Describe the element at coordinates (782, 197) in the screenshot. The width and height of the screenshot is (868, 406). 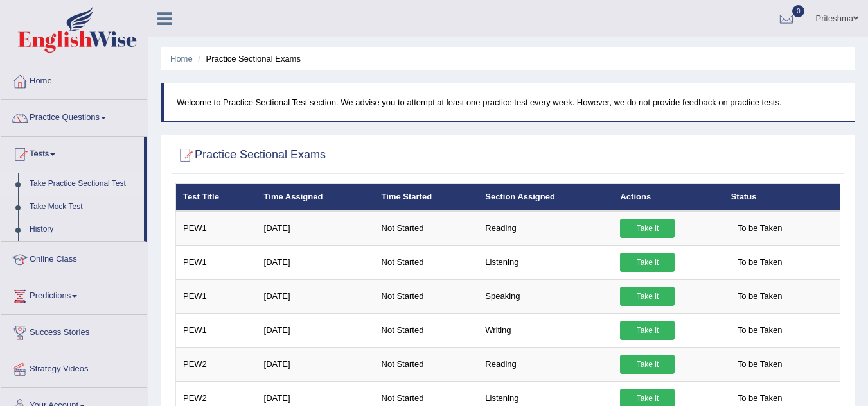
I see `th: Status` at that location.